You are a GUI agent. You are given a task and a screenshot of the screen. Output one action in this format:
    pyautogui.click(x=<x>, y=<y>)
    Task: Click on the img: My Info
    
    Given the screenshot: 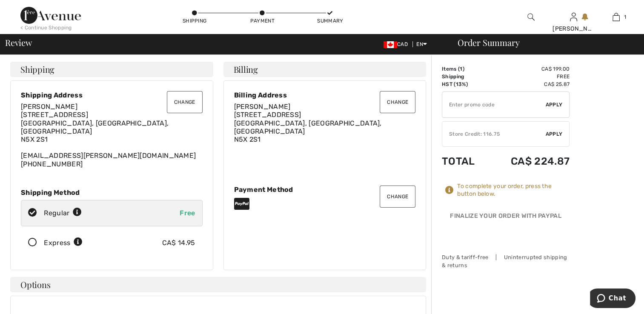 What is the action you would take?
    pyautogui.click(x=573, y=17)
    